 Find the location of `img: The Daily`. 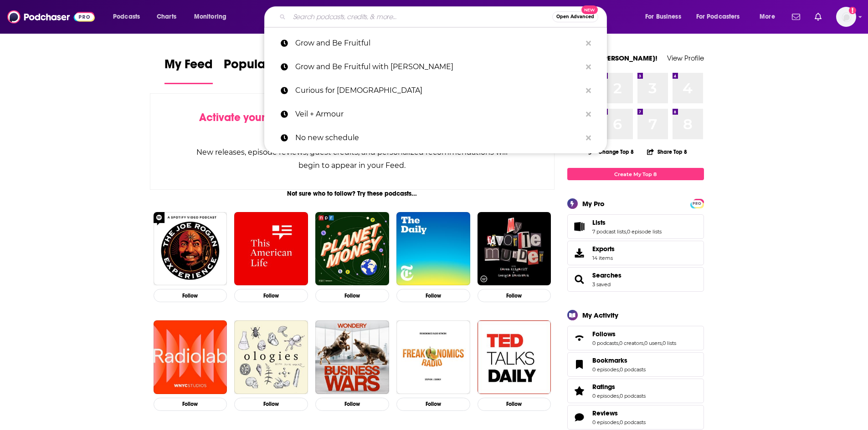

img: The Daily is located at coordinates (434, 249).